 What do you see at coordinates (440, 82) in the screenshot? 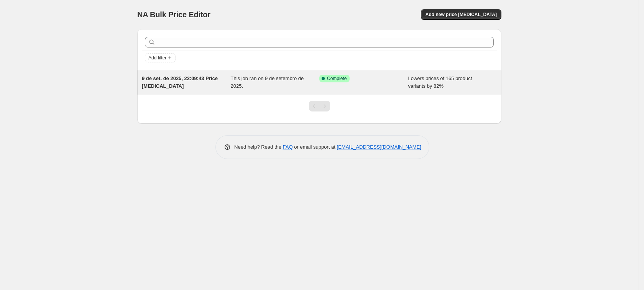
I see `span: Lowers prices of 165 product variants by 82%` at bounding box center [440, 82].